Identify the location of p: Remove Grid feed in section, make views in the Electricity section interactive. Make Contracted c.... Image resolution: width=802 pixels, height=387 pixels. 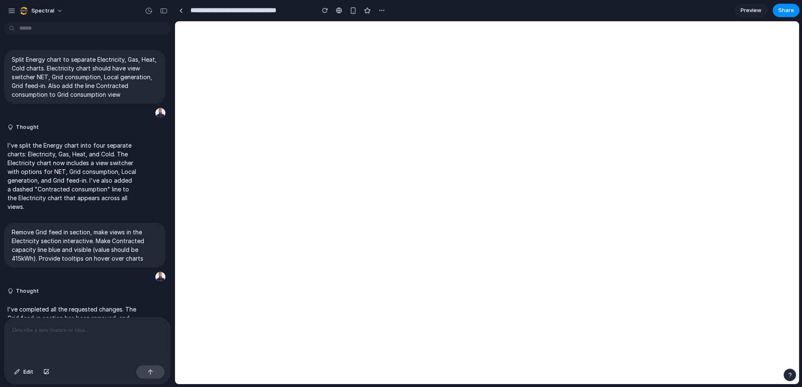
(85, 246).